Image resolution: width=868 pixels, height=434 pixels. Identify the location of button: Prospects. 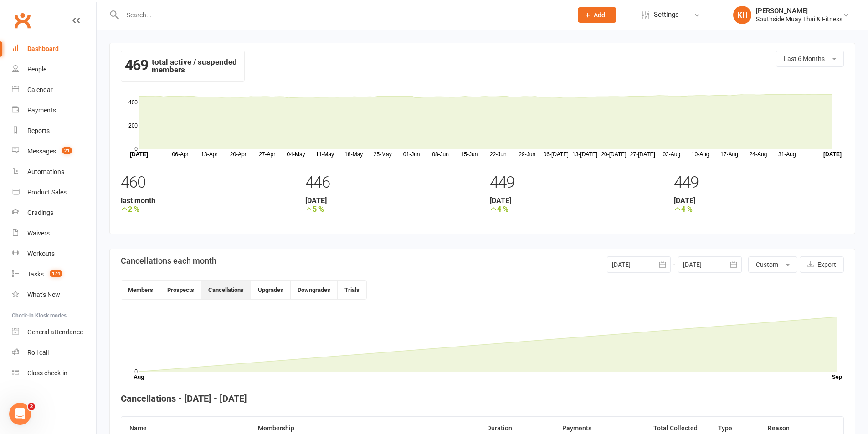
(181, 289).